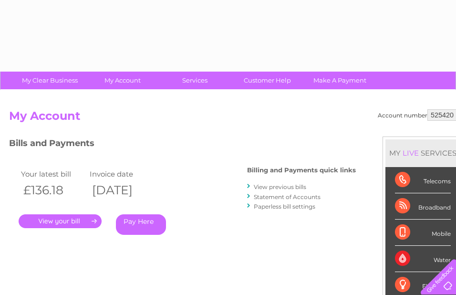 The image size is (456, 295). I want to click on a: Customer Help, so click(267, 80).